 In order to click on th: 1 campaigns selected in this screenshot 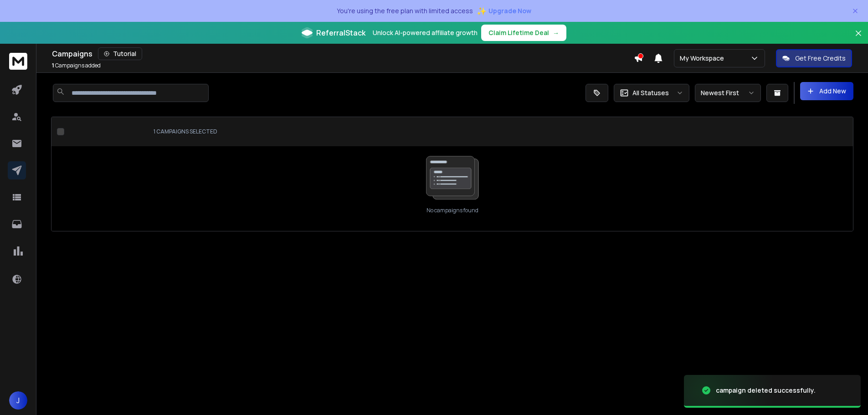, I will do `click(372, 131)`.